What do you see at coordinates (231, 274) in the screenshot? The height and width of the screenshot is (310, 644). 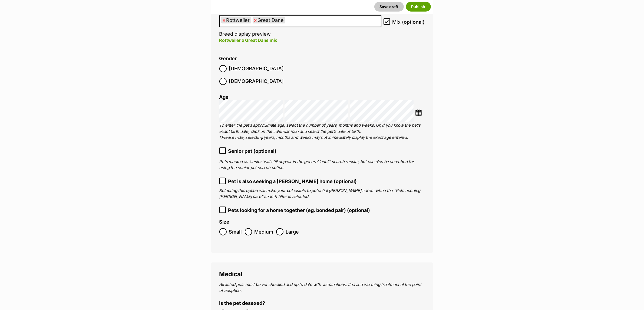 I see `span: Medical` at bounding box center [231, 274].